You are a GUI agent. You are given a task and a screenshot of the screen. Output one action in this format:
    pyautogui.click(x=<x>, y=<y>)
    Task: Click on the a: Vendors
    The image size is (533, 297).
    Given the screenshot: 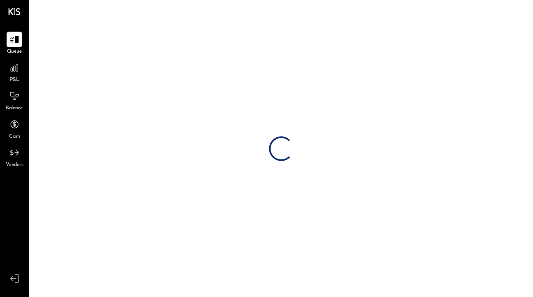 What is the action you would take?
    pyautogui.click(x=14, y=157)
    